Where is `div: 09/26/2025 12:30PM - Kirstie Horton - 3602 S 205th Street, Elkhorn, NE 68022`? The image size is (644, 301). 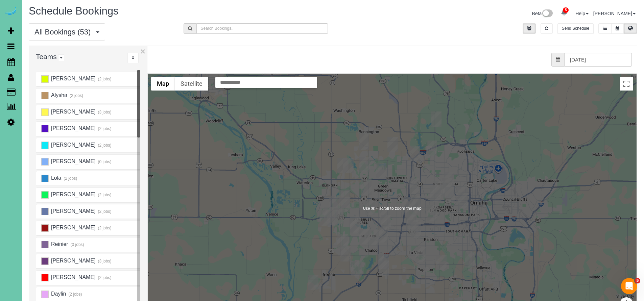
div: 09/26/2025 12:30PM - Kirstie Horton - 3602 S 205th Street, Elkhorn, NE 68022 is located at coordinates (329, 215).